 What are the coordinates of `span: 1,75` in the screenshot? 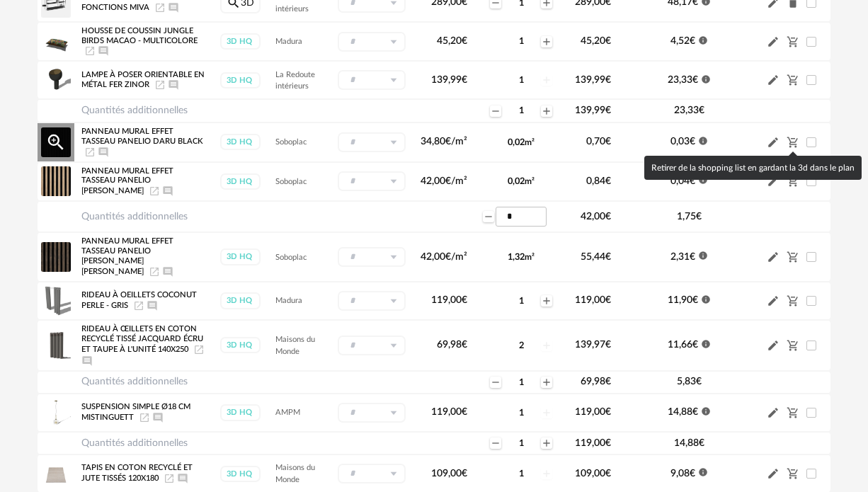 It's located at (689, 216).